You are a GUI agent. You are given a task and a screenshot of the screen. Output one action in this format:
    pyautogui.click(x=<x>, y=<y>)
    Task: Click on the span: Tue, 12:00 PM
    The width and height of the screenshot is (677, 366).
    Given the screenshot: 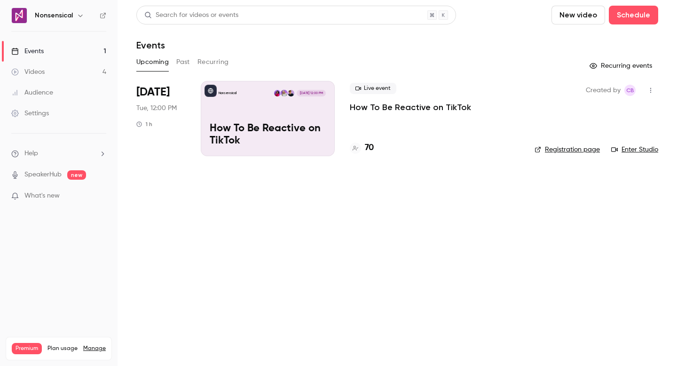 What is the action you would take?
    pyautogui.click(x=156, y=108)
    